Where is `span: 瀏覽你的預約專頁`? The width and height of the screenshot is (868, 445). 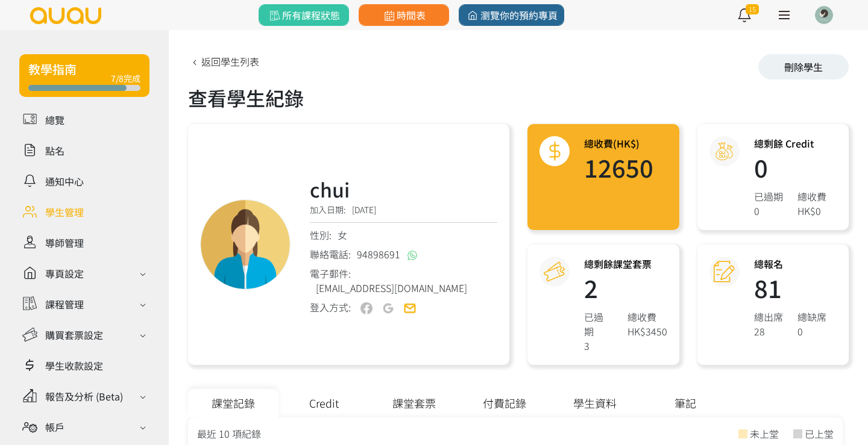 span: 瀏覽你的預約專頁 is located at coordinates (511, 15).